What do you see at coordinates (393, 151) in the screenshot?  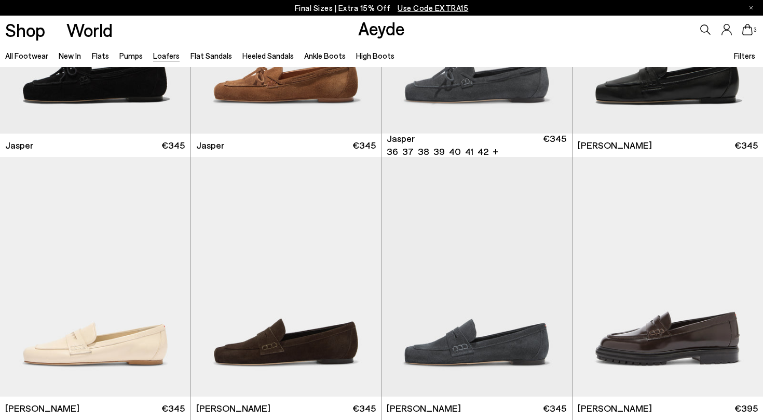 I see `li: 36` at bounding box center [393, 151].